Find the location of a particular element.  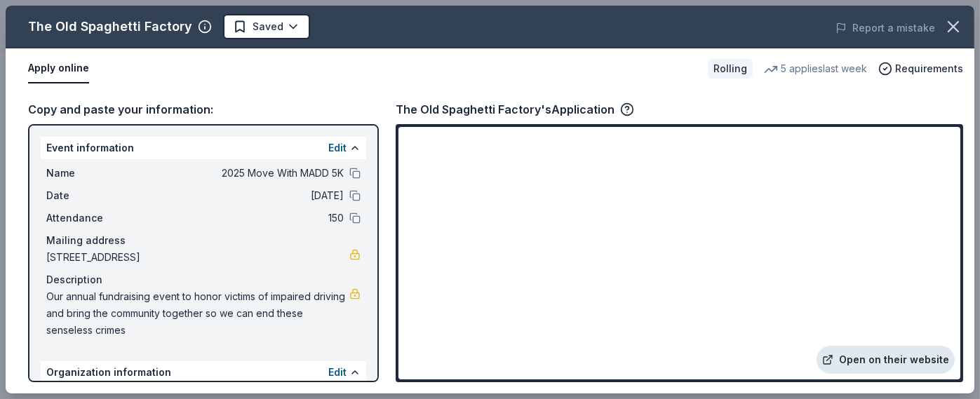

span: Date is located at coordinates (93, 196).